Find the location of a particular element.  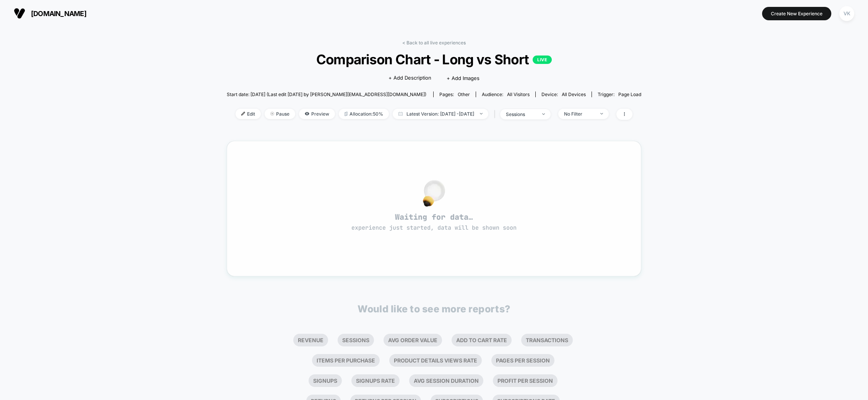

span: all devices is located at coordinates (573, 95).